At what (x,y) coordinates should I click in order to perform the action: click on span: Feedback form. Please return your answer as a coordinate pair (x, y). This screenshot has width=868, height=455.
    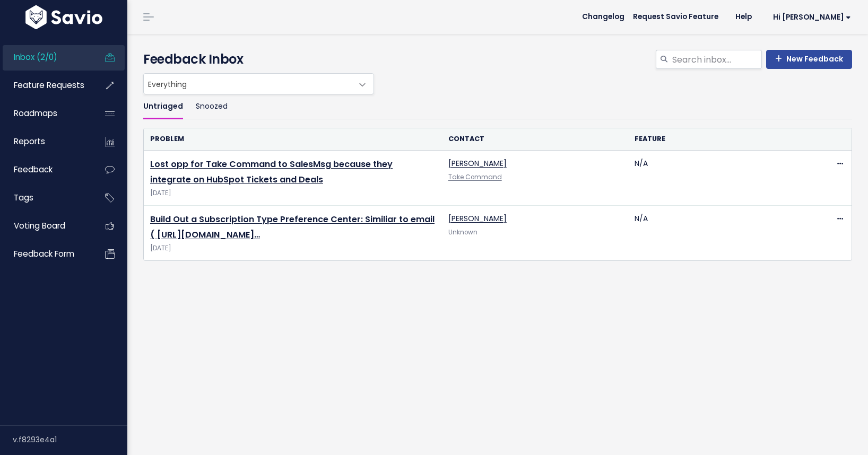
    Looking at the image, I should click on (44, 254).